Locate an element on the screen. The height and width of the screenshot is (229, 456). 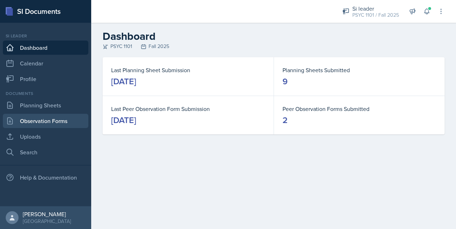
div: PSYC 1101 Fall 2025 is located at coordinates (274, 46).